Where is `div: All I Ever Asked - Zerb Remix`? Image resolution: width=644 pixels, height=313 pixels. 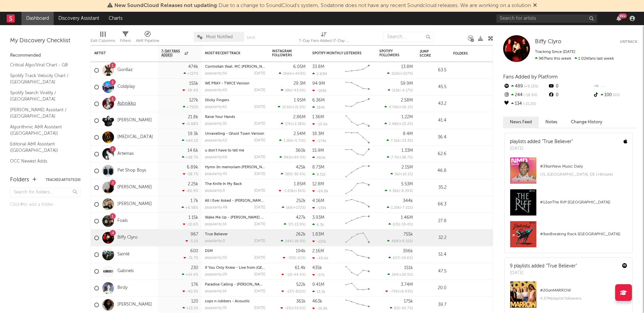 div: All I Ever Asked - Zerb Remix is located at coordinates (235, 201).